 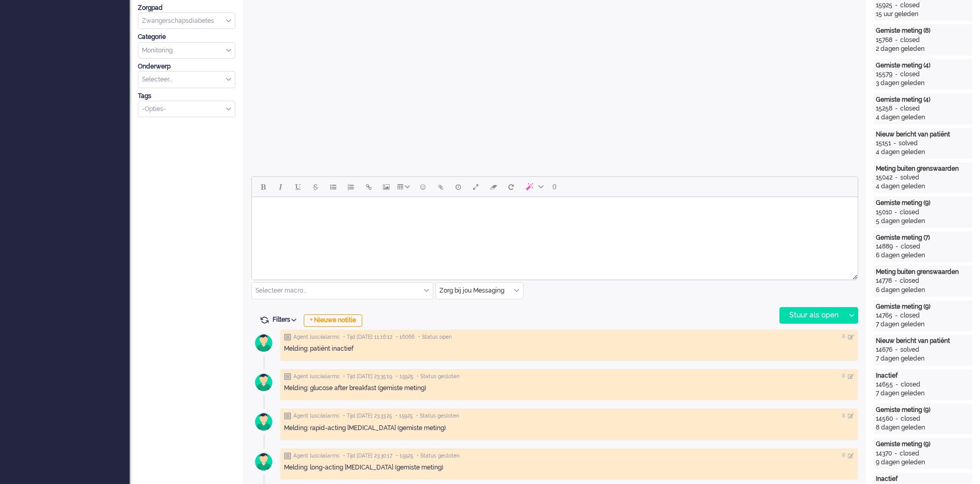 What do you see at coordinates (923, 462) in the screenshot?
I see `div: 9 dagen geleden` at bounding box center [923, 462].